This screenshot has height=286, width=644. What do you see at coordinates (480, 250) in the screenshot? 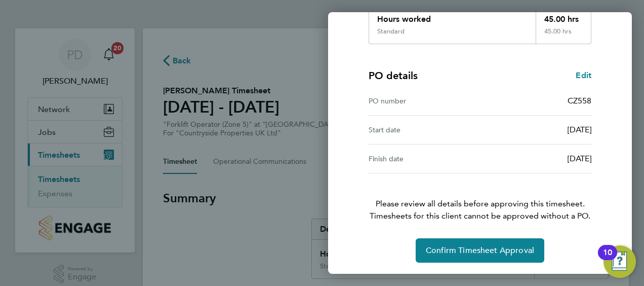
I see `button: Confirm Timesheet Approval` at bounding box center [480, 250].